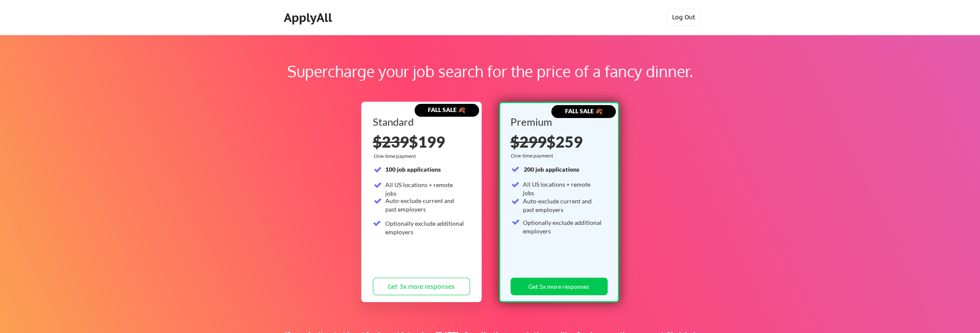  I want to click on button: Get 5x more responses, so click(559, 286).